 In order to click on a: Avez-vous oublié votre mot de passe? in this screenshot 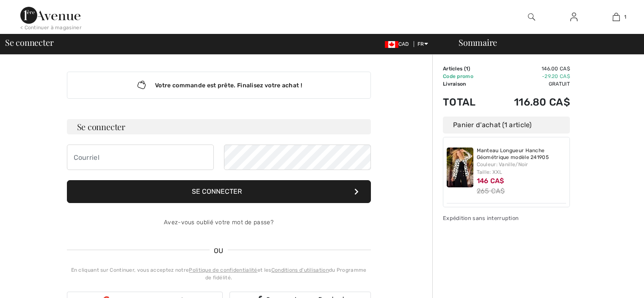, I will do `click(218, 222)`.